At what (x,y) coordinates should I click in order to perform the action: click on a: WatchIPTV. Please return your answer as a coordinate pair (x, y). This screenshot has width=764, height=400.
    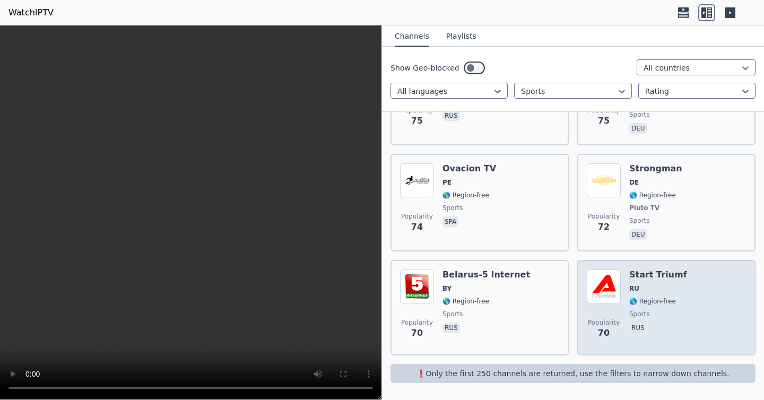
    Looking at the image, I should click on (31, 13).